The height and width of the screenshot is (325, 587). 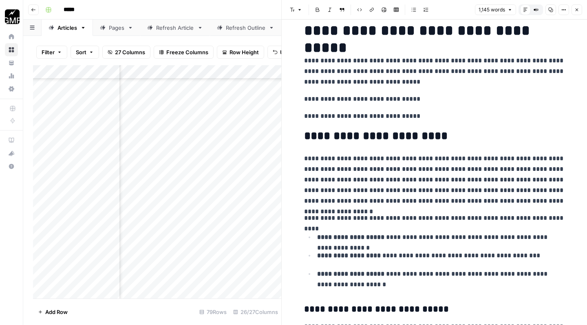 I want to click on a: Settings, so click(x=11, y=89).